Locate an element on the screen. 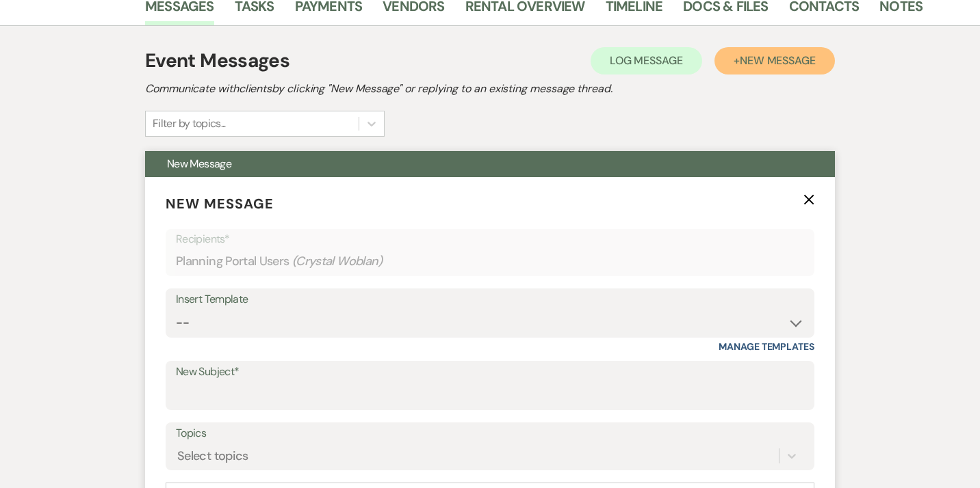 This screenshot has width=980, height=488. button: +New Message is located at coordinates (774, 61).